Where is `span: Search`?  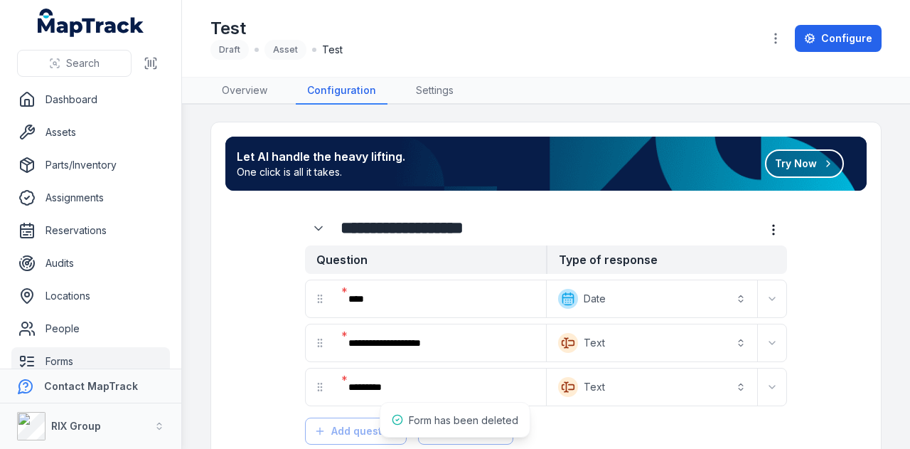 span: Search is located at coordinates (82, 63).